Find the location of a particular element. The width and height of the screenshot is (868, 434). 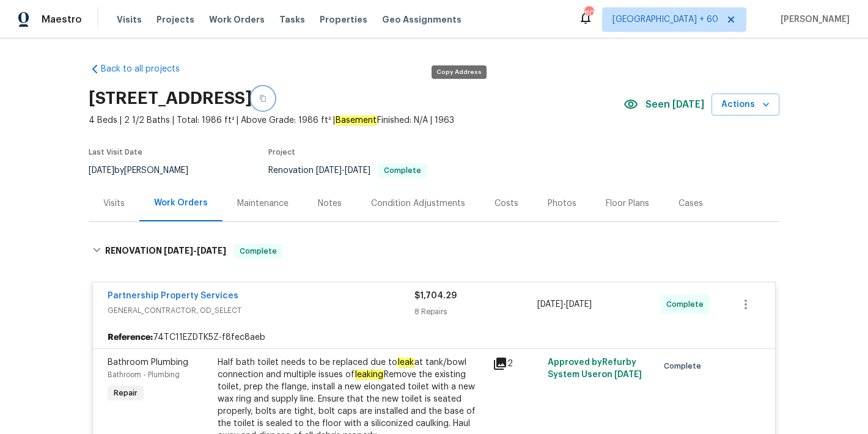

span: Repair is located at coordinates (126, 393).